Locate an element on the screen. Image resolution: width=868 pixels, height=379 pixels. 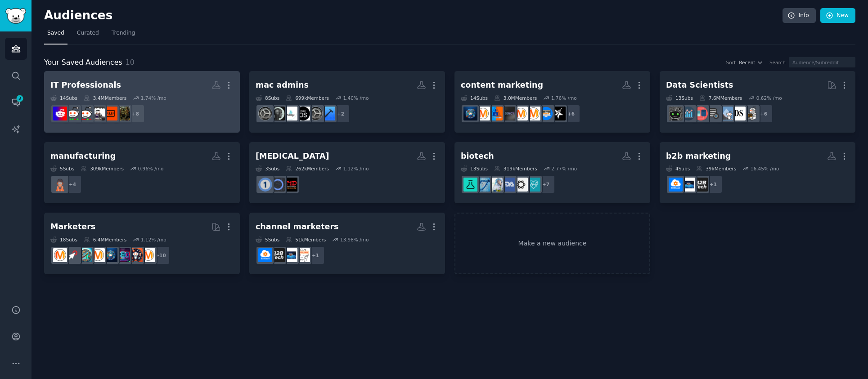
img: marketing is located at coordinates (483, 113).